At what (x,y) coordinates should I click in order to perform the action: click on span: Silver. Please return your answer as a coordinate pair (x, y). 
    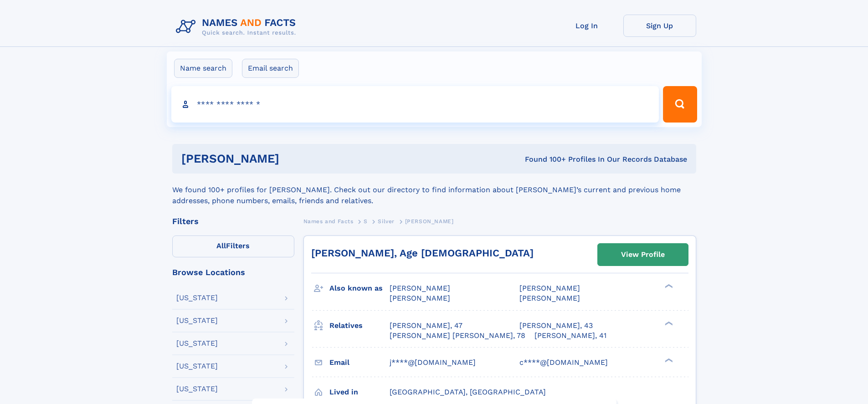
    Looking at the image, I should click on (386, 221).